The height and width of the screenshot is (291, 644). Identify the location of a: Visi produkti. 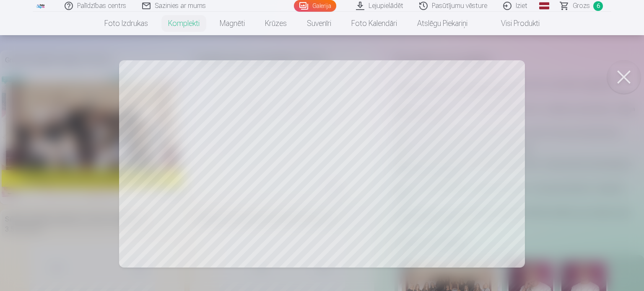
(513, 23).